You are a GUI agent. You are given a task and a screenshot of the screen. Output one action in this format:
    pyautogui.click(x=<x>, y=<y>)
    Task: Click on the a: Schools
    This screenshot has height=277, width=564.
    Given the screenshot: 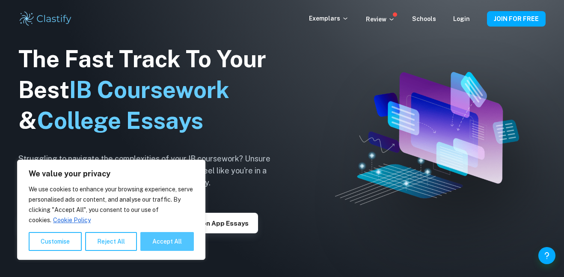 What is the action you would take?
    pyautogui.click(x=424, y=19)
    